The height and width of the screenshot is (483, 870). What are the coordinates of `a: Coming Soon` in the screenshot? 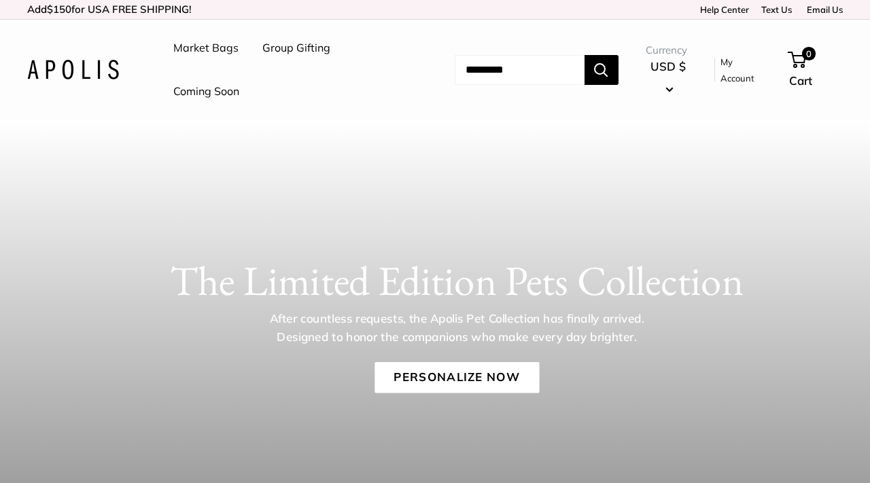 It's located at (206, 92).